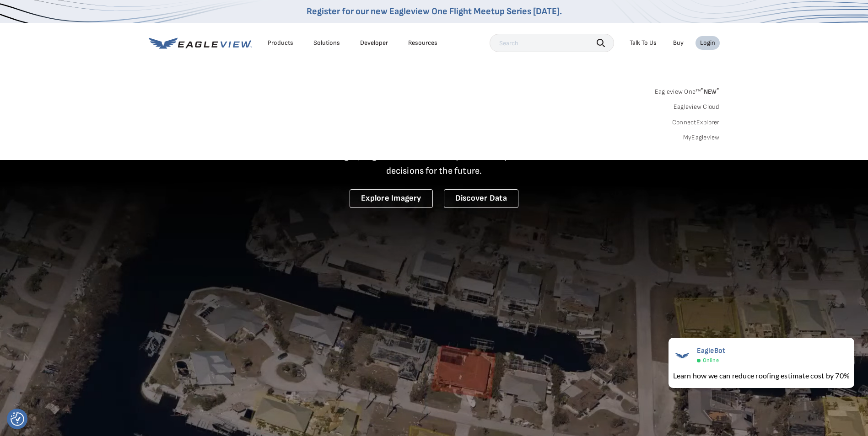 The image size is (868, 436). What do you see at coordinates (423, 43) in the screenshot?
I see `div: Resources` at bounding box center [423, 43].